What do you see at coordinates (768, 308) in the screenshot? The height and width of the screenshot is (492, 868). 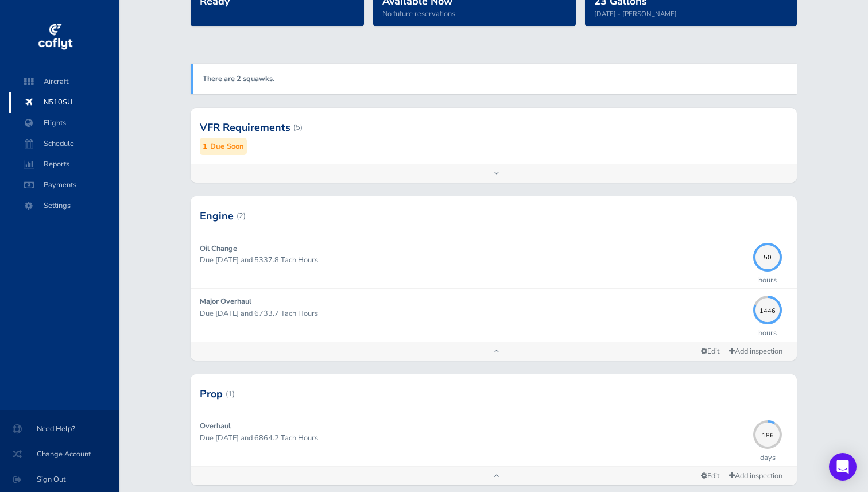 I see `span: 1446` at bounding box center [768, 308].